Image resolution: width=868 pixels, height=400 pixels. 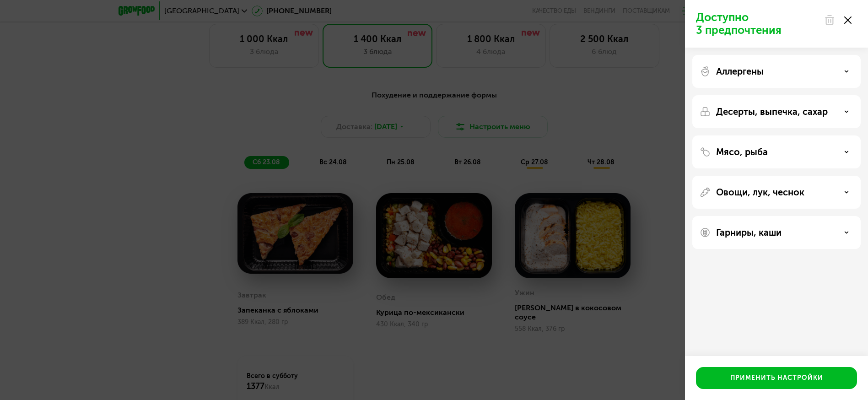 What do you see at coordinates (742, 152) in the screenshot?
I see `p: Мясо, рыба` at bounding box center [742, 152].